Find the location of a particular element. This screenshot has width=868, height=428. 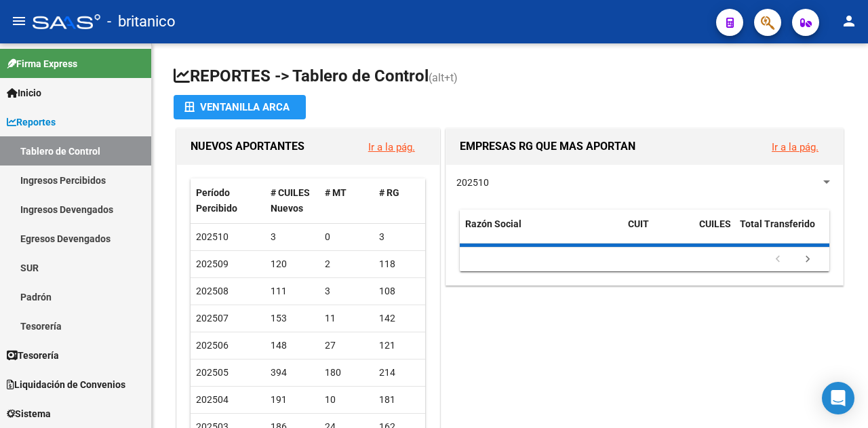

span: Período Percibido is located at coordinates (216, 200).